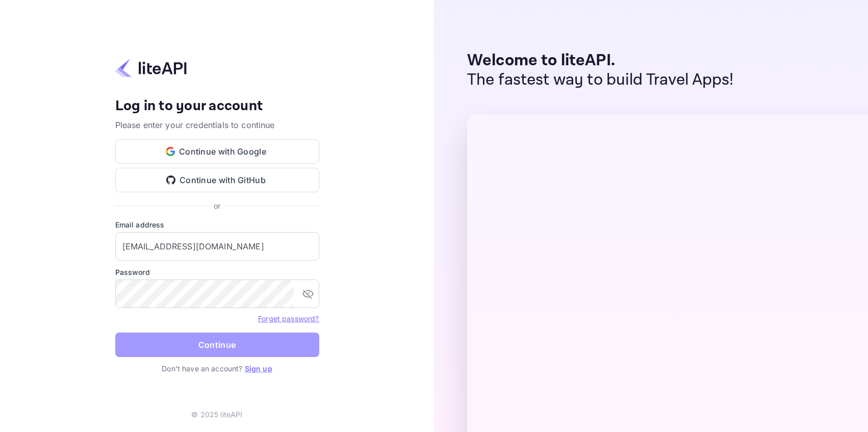 The image size is (868, 432). I want to click on label: Email address, so click(218, 224).